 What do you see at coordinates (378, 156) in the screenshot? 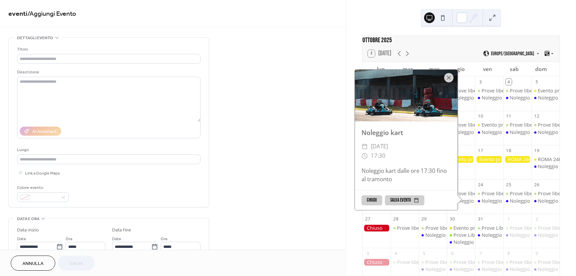
I see `span: 17:30` at bounding box center [378, 156].